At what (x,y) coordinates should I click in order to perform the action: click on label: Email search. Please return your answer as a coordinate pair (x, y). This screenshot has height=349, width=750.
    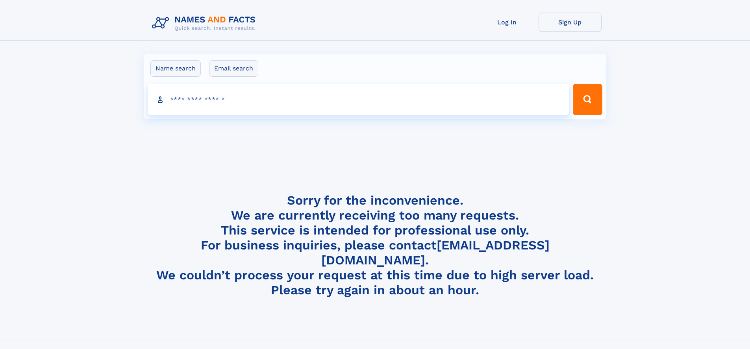
    Looking at the image, I should click on (233, 69).